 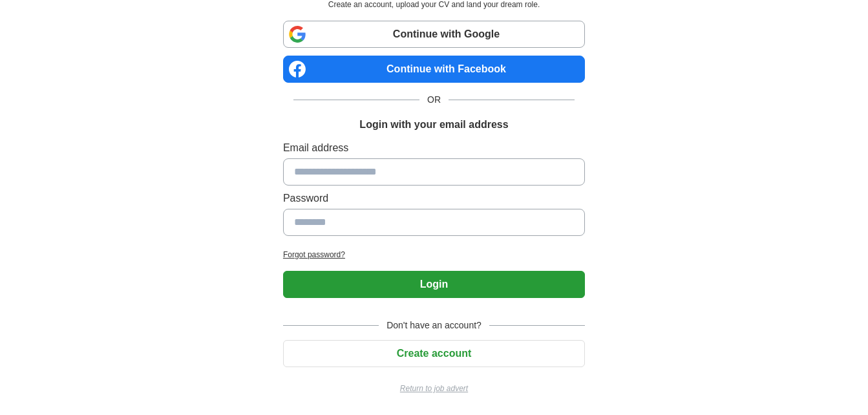 What do you see at coordinates (434, 389) in the screenshot?
I see `p: Return to job advert` at bounding box center [434, 389].